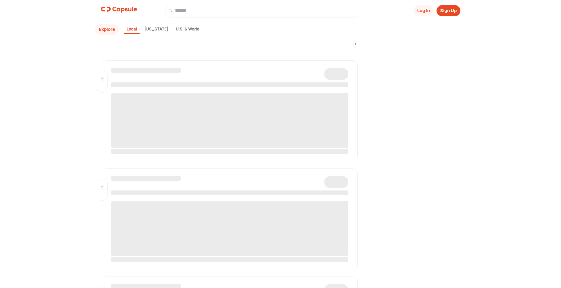 The width and height of the screenshot is (561, 288). I want to click on div: Local, so click(132, 30).